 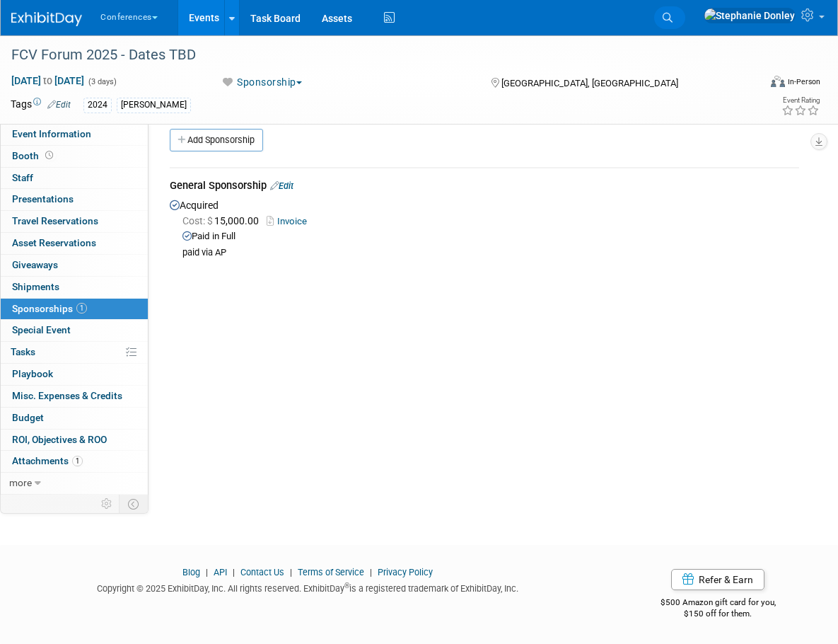 What do you see at coordinates (74, 331) in the screenshot?
I see `a: Special Event` at bounding box center [74, 331].